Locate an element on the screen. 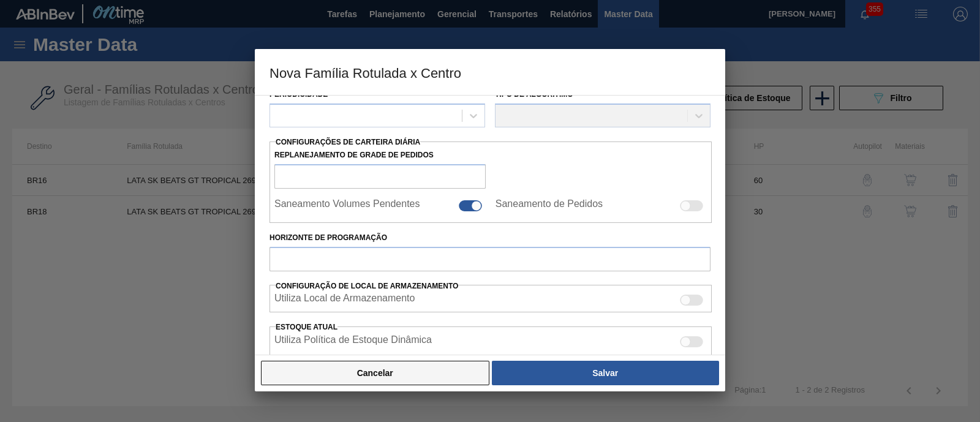 The height and width of the screenshot is (422, 980). label: Saneamento Volumes Pendentes is located at coordinates (347, 206).